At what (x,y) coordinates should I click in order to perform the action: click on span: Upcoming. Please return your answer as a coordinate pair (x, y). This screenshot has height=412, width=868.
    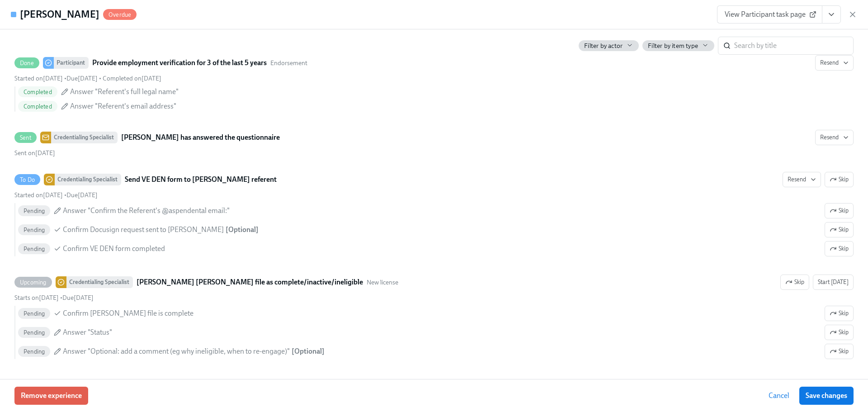
    Looking at the image, I should click on (33, 283).